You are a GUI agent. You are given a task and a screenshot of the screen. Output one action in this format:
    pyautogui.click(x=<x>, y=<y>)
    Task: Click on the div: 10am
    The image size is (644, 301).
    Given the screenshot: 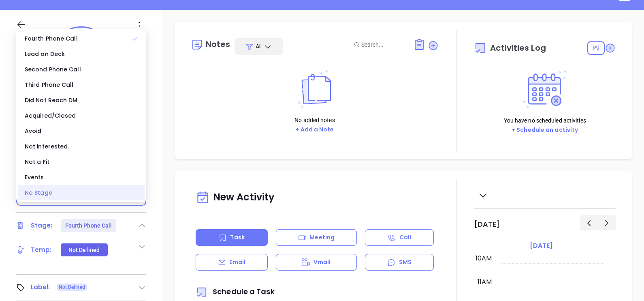 What is the action you would take?
    pyautogui.click(x=483, y=258)
    